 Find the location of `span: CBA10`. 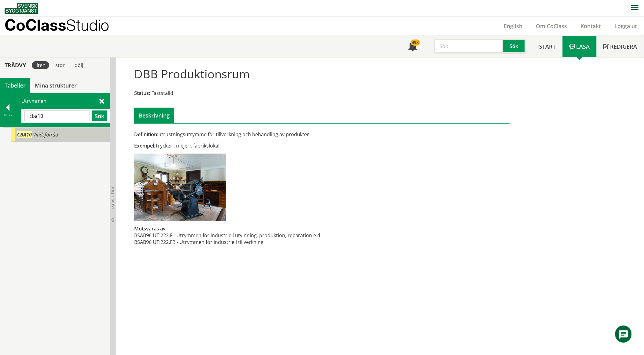

span: CBA10 is located at coordinates (24, 135).